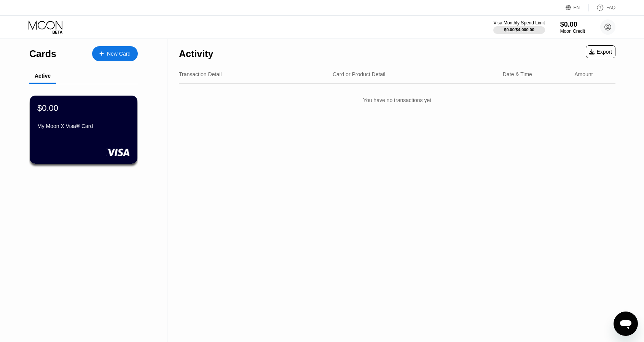  I want to click on div: Visa Monthly Spend Limit$0.00/$4,000.00, so click(519, 27).